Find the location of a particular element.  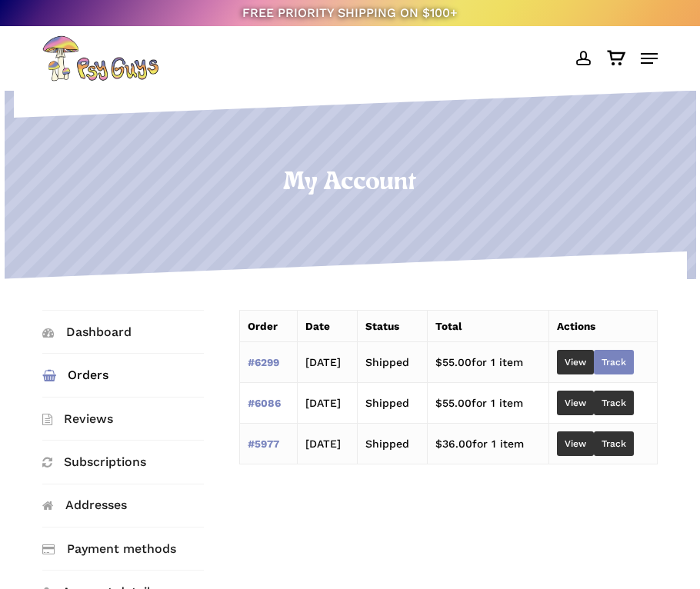

a: Track order number 6299 is located at coordinates (614, 362).